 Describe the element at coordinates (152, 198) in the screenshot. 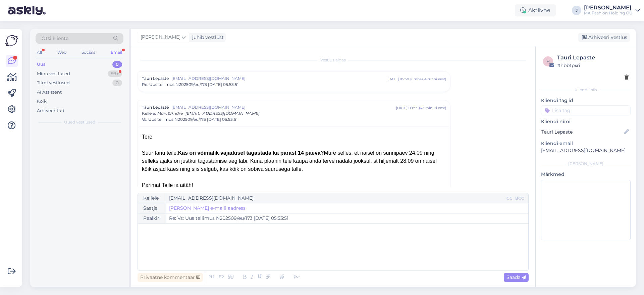

I see `div: Kellele` at that location.